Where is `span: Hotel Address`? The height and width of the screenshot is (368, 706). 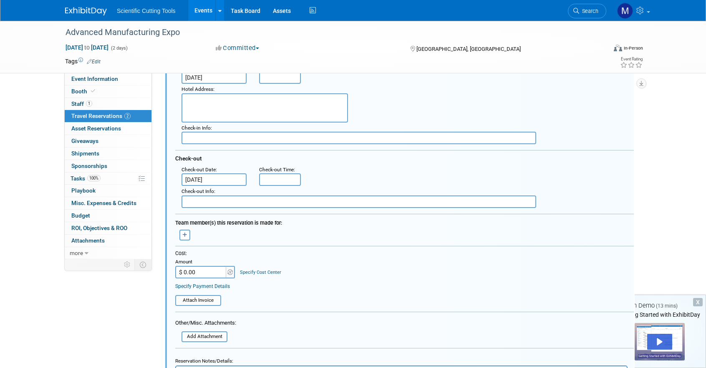 span: Hotel Address is located at coordinates (197, 89).